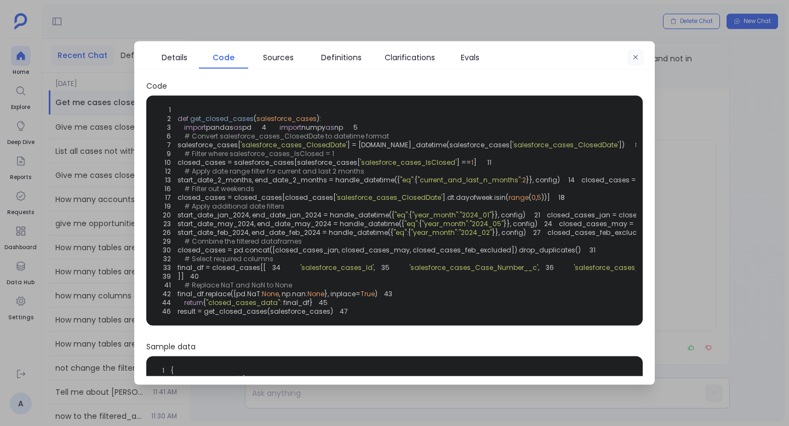 The height and width of the screenshot is (426, 789). Describe the element at coordinates (167, 303) in the screenshot. I see `span: 44` at that location.